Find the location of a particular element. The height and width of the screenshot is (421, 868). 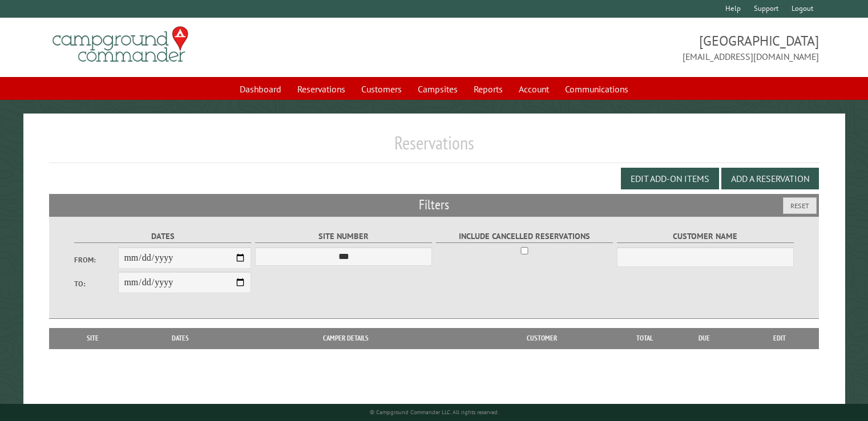

a: Dashboard is located at coordinates (260, 89).